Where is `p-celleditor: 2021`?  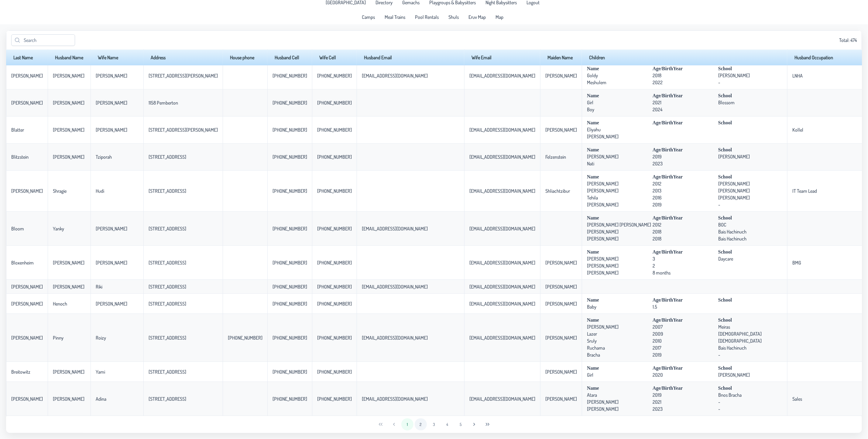
p-celleditor: 2021 is located at coordinates (657, 402).